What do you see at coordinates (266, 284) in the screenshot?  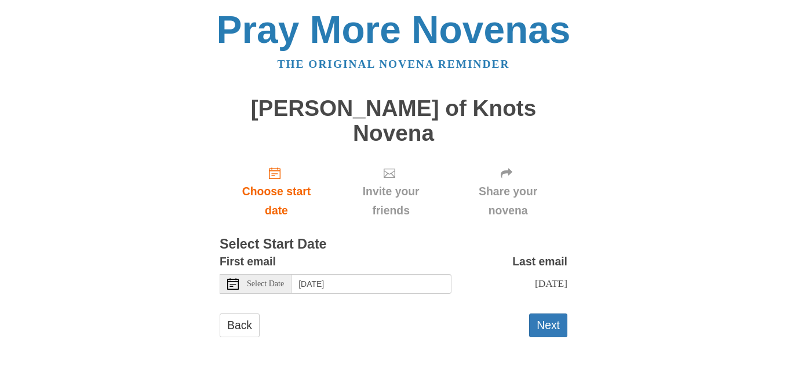 I see `span: Select Date` at bounding box center [266, 284].